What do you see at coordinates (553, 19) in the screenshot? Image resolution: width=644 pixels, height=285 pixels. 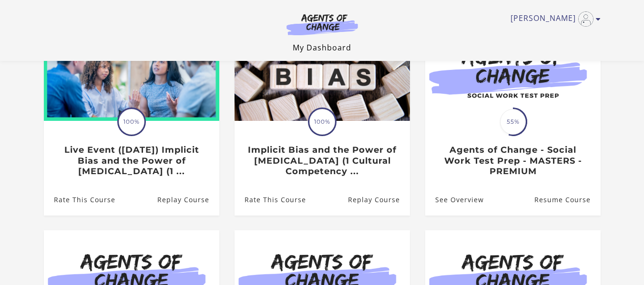 I see `a: Toggle menu` at bounding box center [553, 19].